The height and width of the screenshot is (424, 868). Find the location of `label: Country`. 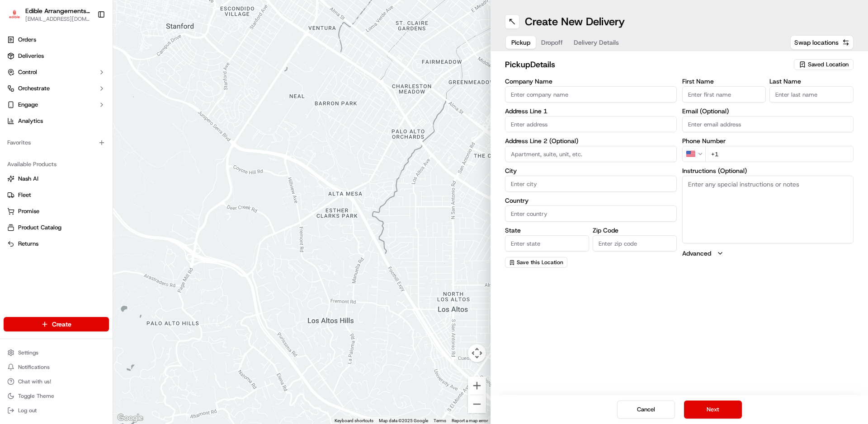

label: Country is located at coordinates (591, 200).